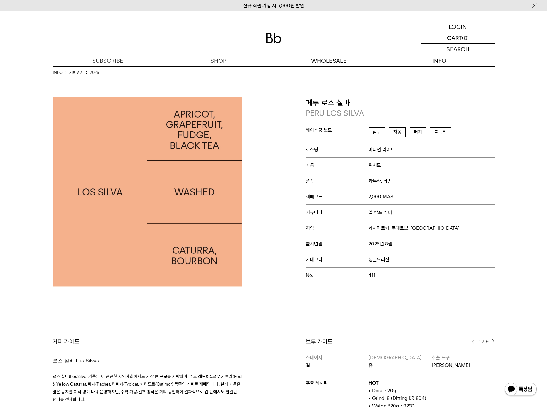  I want to click on span: 엘 캄포 섹터, so click(380, 212).